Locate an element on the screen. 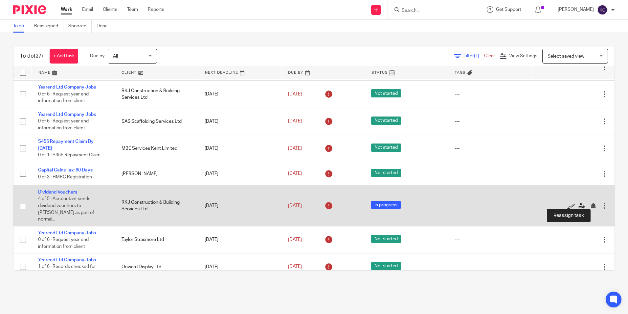  a: Dividend Vouchers is located at coordinates (58, 192).